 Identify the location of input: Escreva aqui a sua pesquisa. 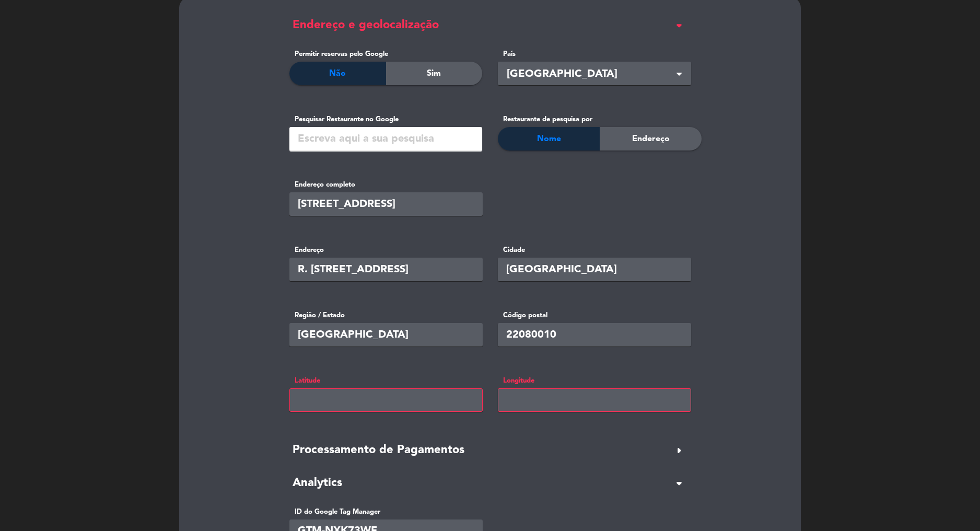
(385, 138).